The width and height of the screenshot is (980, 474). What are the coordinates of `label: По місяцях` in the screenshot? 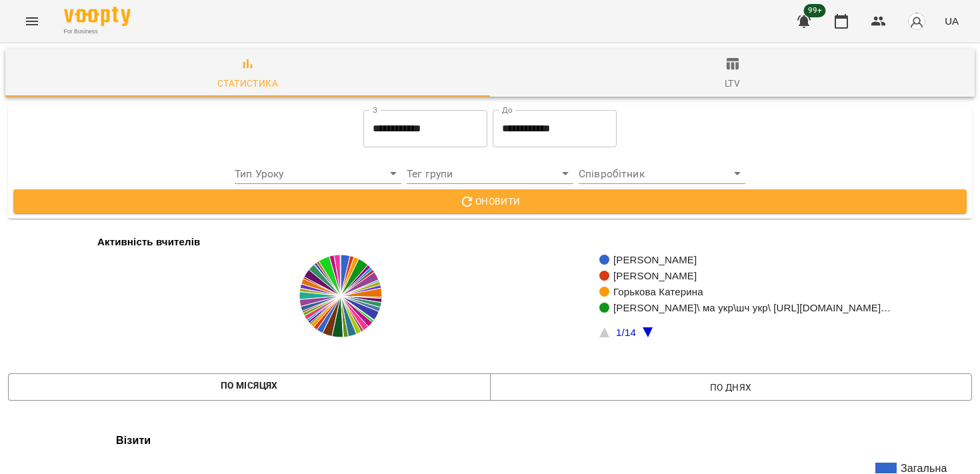 It's located at (249, 386).